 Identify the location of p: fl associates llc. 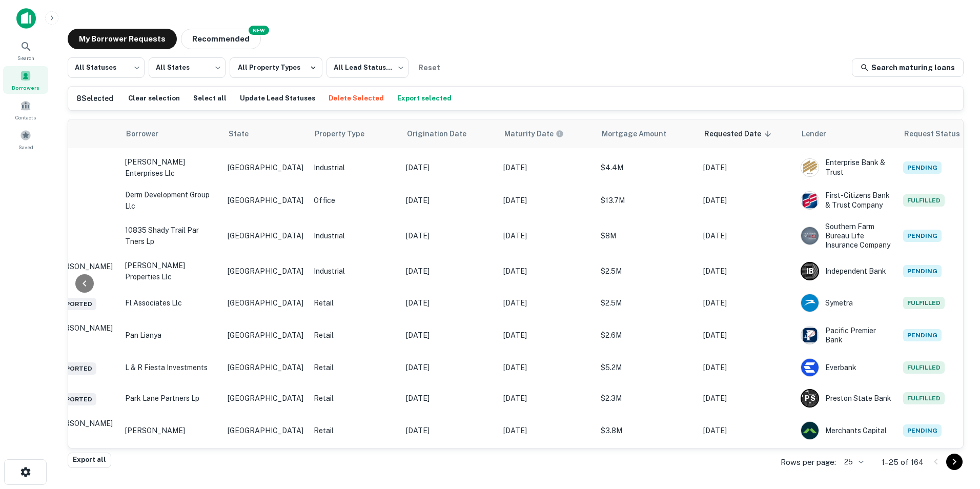
(172, 303).